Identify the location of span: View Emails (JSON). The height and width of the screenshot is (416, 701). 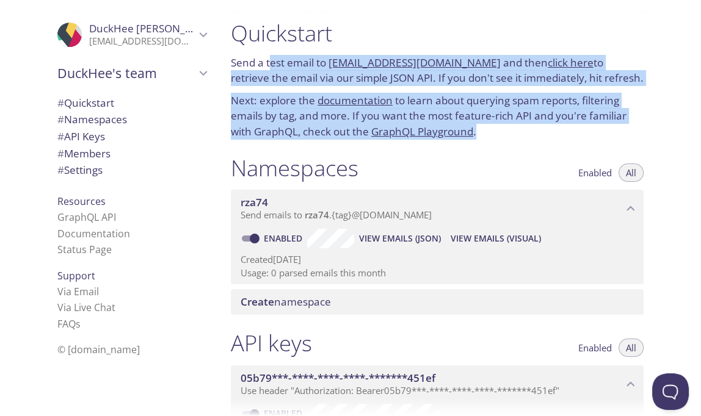
(400, 239).